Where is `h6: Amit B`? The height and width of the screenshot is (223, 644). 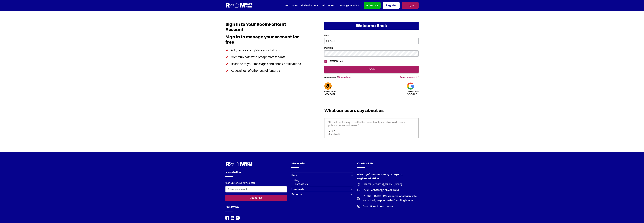
h6: Amit B is located at coordinates (372, 131).